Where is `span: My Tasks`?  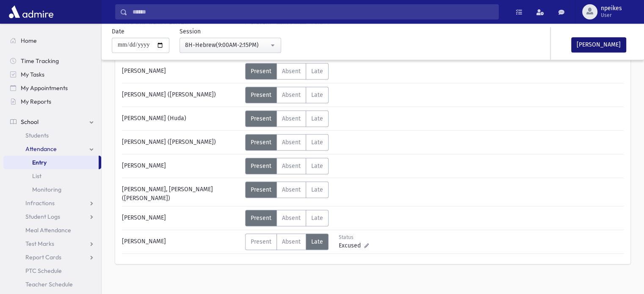
span: My Tasks is located at coordinates (33, 74).